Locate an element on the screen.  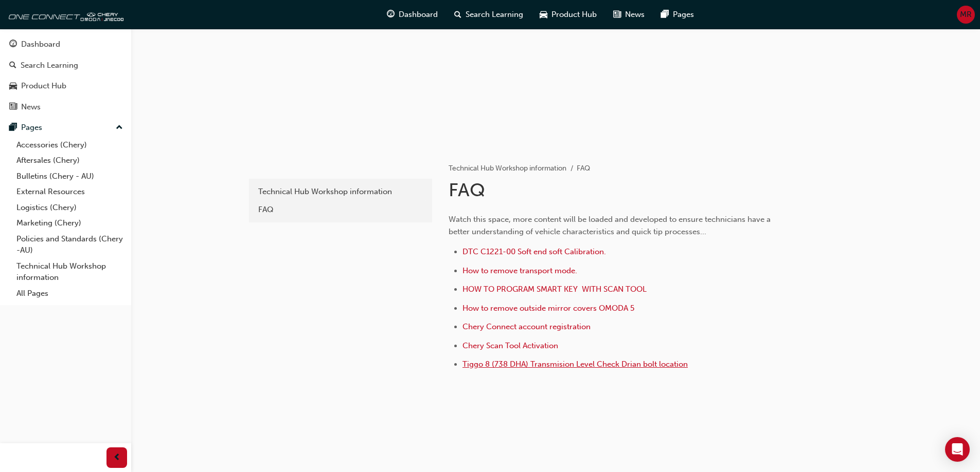
div: Open Intercom Messenger is located at coordinates (958, 450).